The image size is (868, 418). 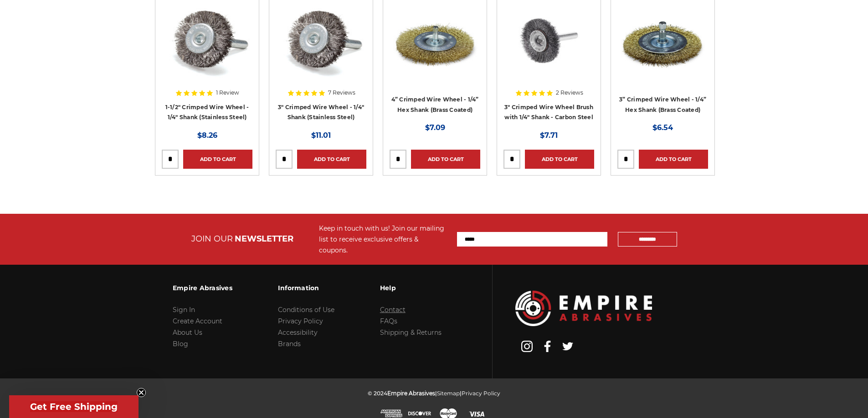 I want to click on a: Accessibility, so click(x=298, y=333).